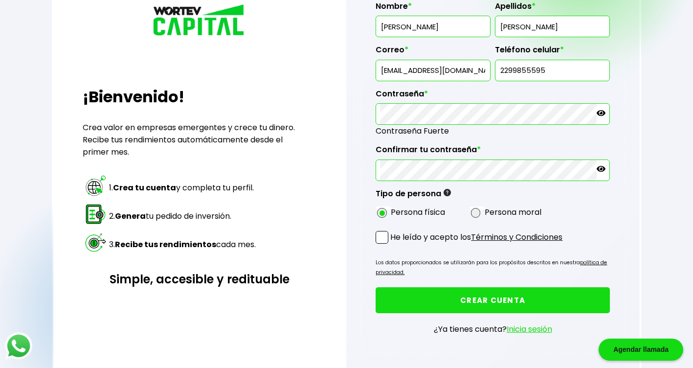  I want to click on label: Persona física, so click(418, 212).